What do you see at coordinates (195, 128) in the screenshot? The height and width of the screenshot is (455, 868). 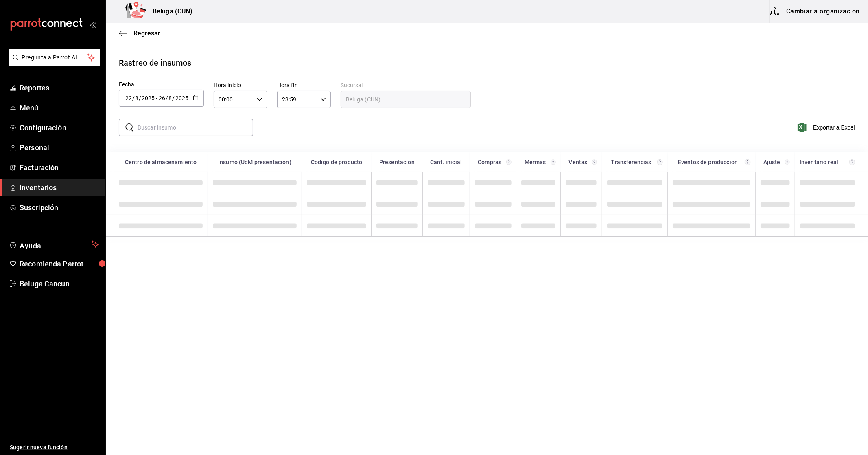 I see `input: Buscar insumo` at bounding box center [195, 128].